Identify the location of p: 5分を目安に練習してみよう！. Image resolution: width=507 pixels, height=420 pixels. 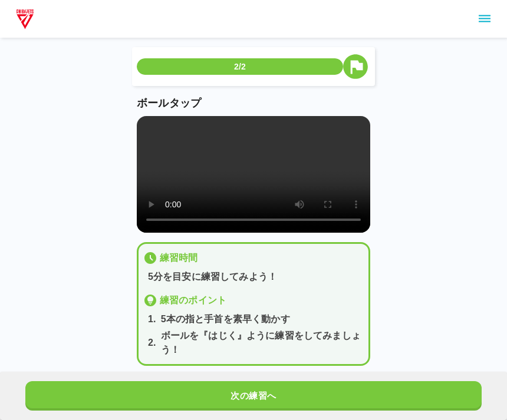
(256, 277).